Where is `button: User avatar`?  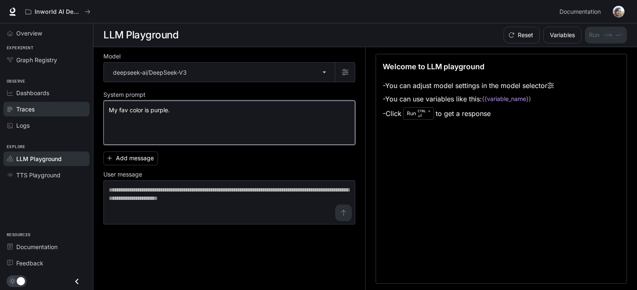
button: User avatar is located at coordinates (619, 12).